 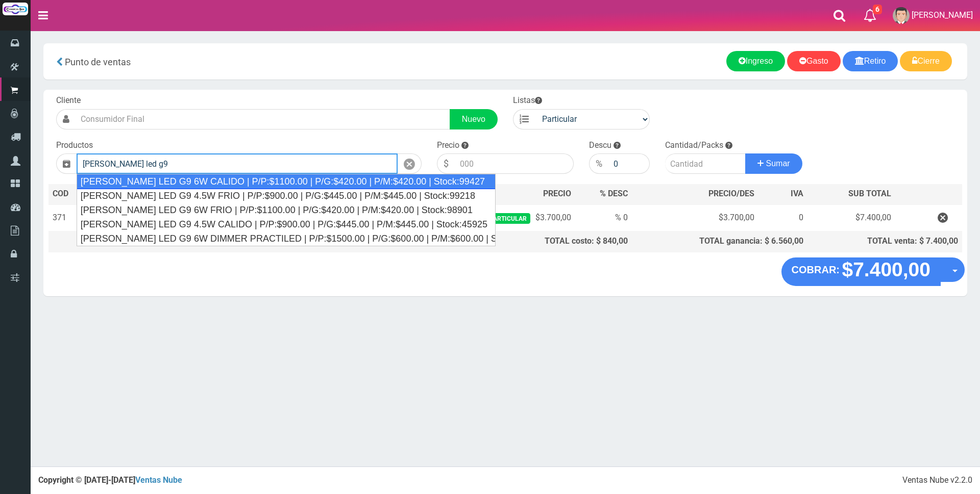 I want to click on button: COBRAR: $7.400,00, so click(x=861, y=272).